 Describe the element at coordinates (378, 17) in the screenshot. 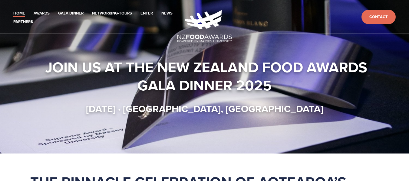

I see `a: Contact` at that location.